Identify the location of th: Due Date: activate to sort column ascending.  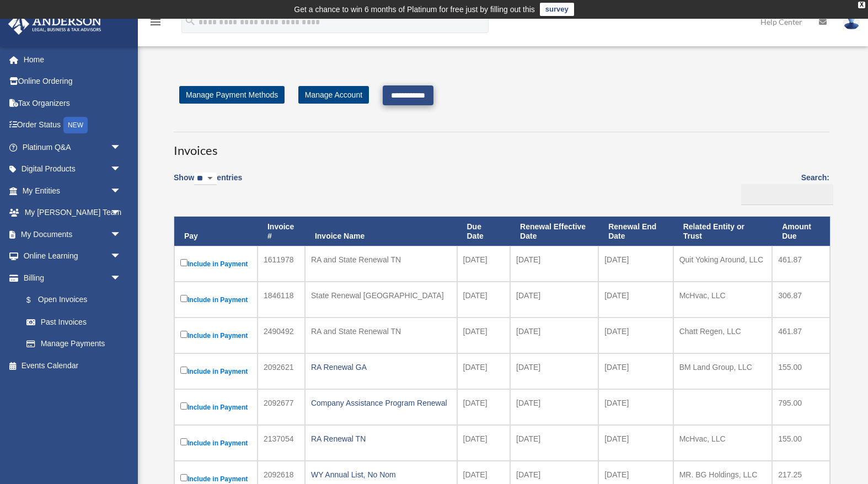
(483, 232).